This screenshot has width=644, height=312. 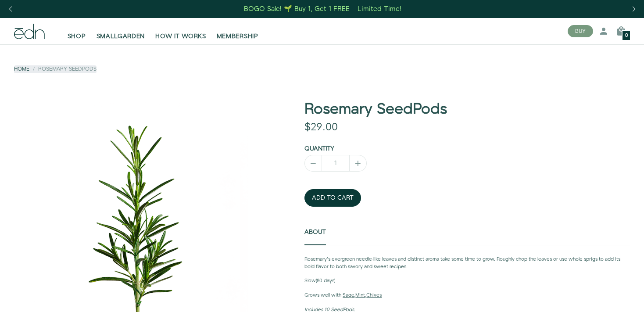 I want to click on strong: Slow, so click(x=310, y=281).